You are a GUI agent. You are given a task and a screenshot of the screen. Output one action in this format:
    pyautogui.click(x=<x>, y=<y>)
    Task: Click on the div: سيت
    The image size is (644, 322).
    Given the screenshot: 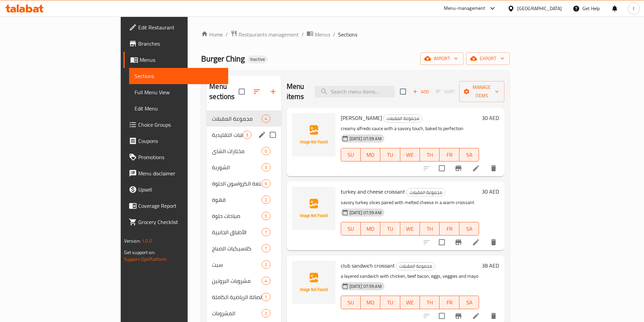 What is the action you would take?
    pyautogui.click(x=236, y=265)
    